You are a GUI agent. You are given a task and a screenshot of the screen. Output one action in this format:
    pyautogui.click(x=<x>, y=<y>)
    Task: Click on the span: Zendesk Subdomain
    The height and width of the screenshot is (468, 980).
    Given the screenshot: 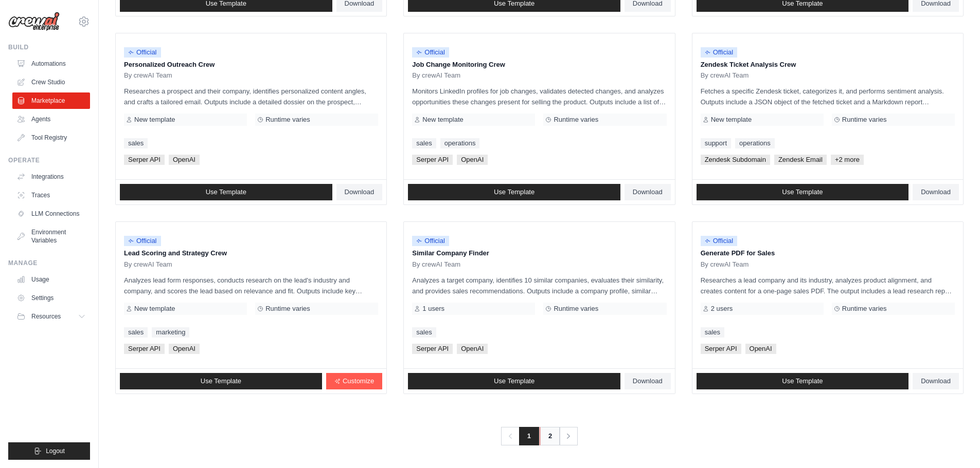 What is the action you would take?
    pyautogui.click(x=735, y=160)
    